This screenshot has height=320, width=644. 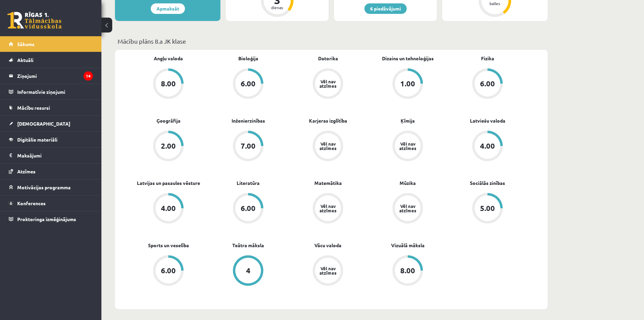 I want to click on div: 1.00, so click(x=408, y=84).